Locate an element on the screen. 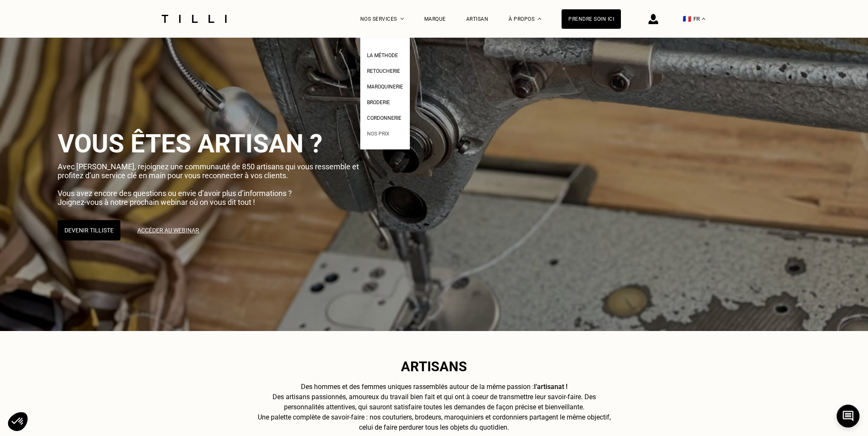  a: La Méthode is located at coordinates (382, 54).